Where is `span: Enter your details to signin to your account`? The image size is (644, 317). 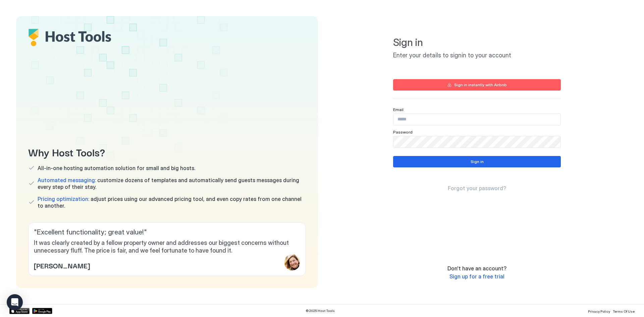
span: Enter your details to signin to your account is located at coordinates (477, 55).